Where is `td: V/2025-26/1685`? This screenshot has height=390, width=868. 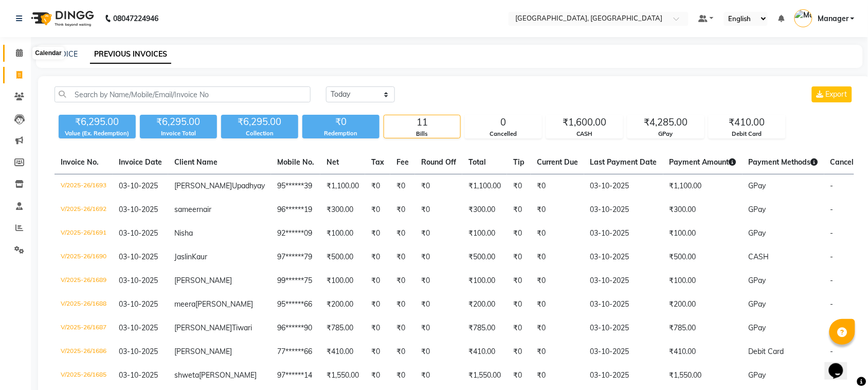
td: V/2025-26/1685 is located at coordinates (83, 375).